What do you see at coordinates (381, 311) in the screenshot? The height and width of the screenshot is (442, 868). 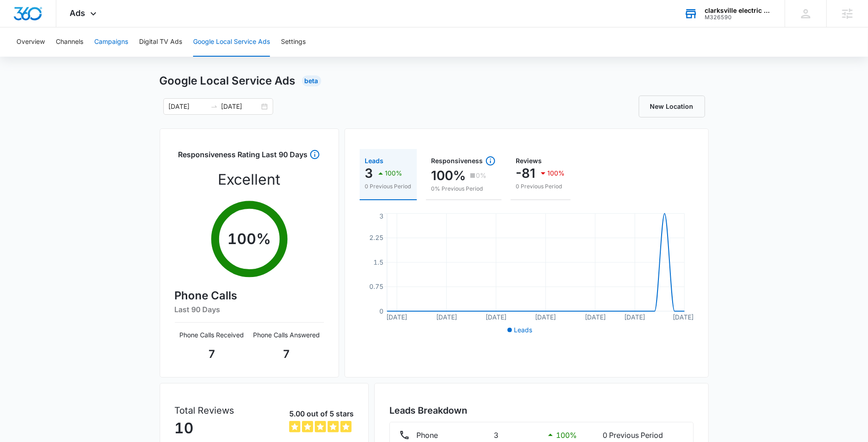 I see `tspan: 0` at bounding box center [381, 311].